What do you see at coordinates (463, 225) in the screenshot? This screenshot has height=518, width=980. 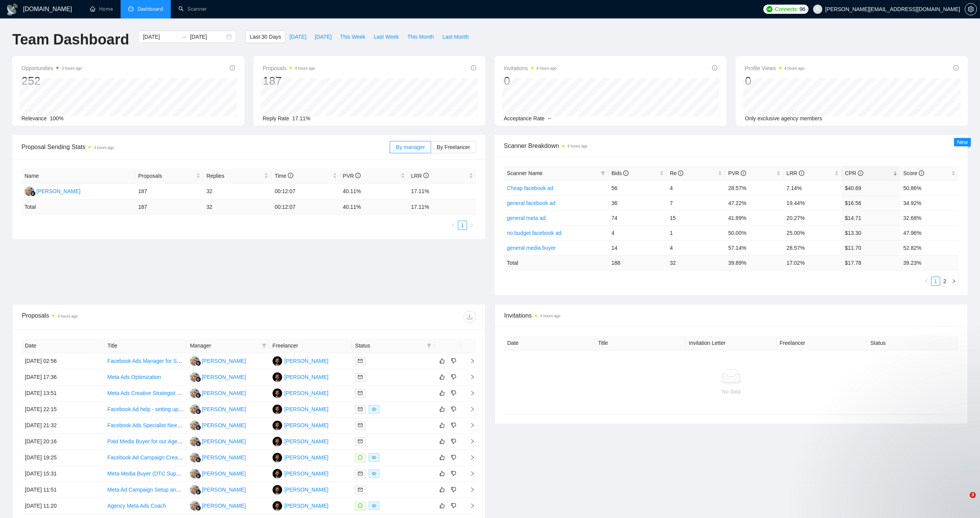 I see `a: 1` at bounding box center [463, 225].